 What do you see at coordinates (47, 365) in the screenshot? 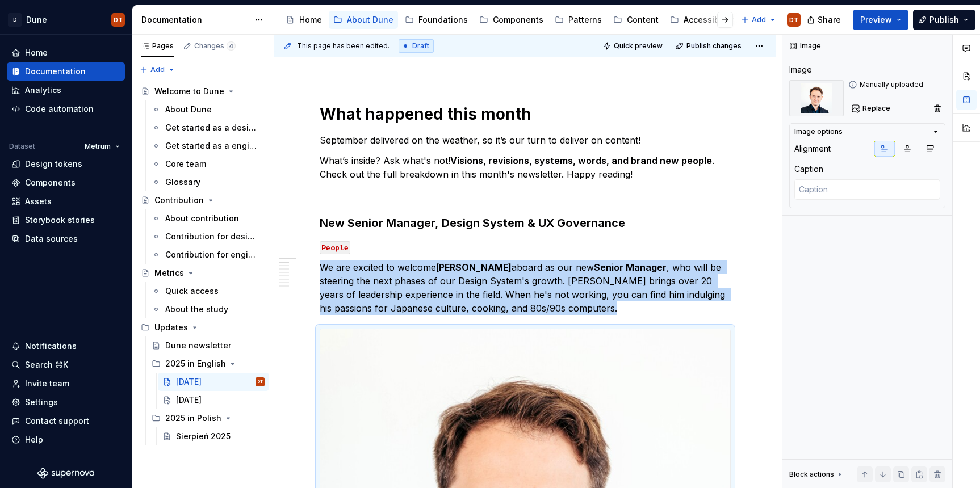
I see `div: Search ⌘K` at bounding box center [47, 365].